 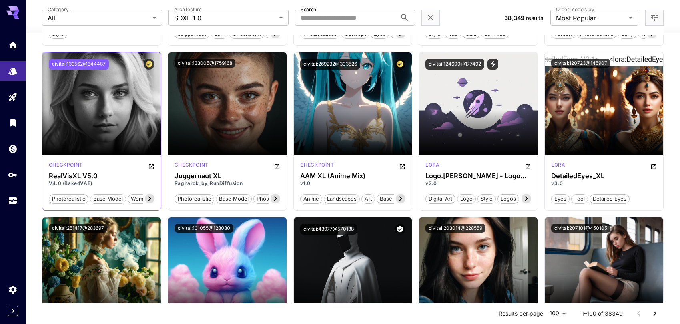 I want to click on h3: RealVisXL V5.0, so click(x=102, y=176).